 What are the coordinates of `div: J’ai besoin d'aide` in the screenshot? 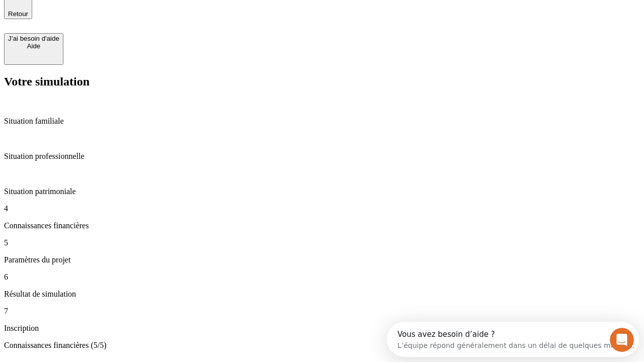 It's located at (34, 38).